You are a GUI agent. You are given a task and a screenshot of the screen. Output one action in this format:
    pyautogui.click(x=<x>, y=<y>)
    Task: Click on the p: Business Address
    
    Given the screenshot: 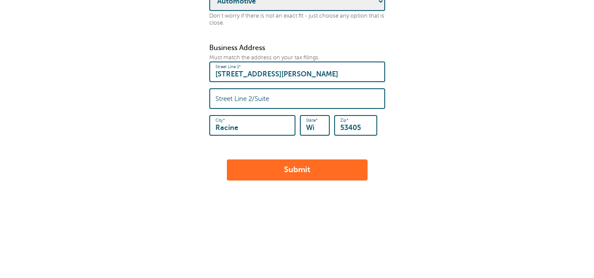 What is the action you would take?
    pyautogui.click(x=297, y=48)
    